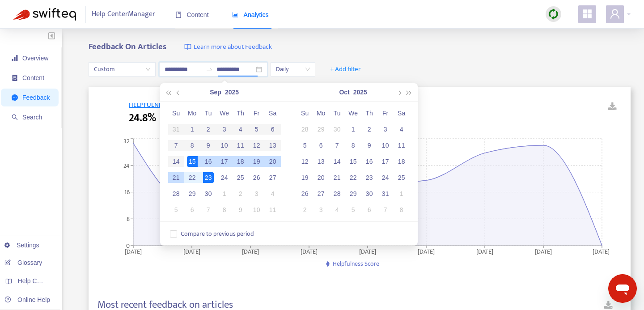 Image resolution: width=644 pixels, height=310 pixels. What do you see at coordinates (353, 178) in the screenshot?
I see `td: 2025-10-22` at bounding box center [353, 178].